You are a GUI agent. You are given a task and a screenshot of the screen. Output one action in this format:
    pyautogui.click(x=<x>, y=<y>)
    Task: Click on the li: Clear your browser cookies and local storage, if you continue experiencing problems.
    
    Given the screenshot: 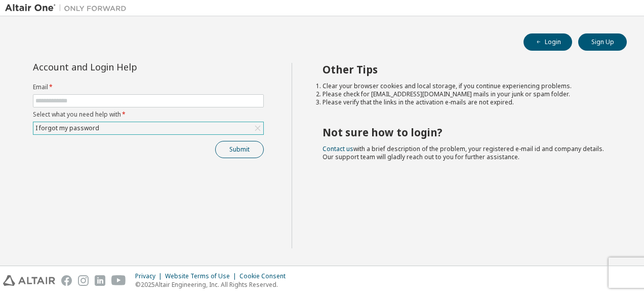 What is the action you would take?
    pyautogui.click(x=466, y=86)
    